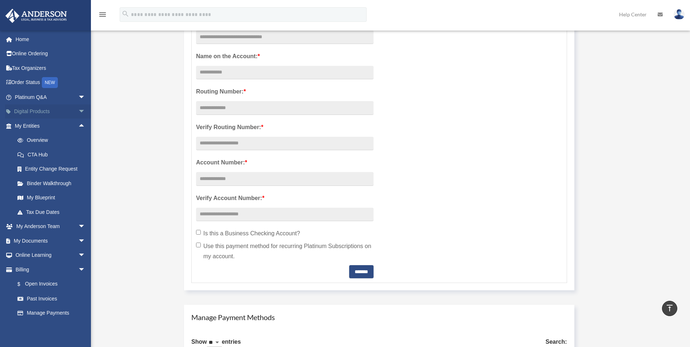 The width and height of the screenshot is (690, 347). Describe the element at coordinates (53, 155) in the screenshot. I see `a: CTA Hub` at that location.